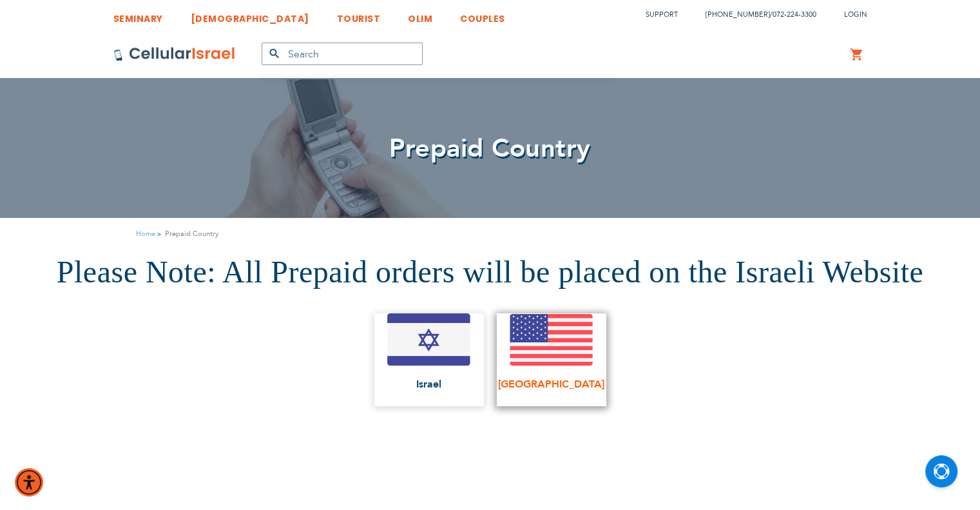 The image size is (980, 510). What do you see at coordinates (490, 272) in the screenshot?
I see `h1: Please Note: All Prepaid orders will be placed on the Israeli Website` at bounding box center [490, 272].